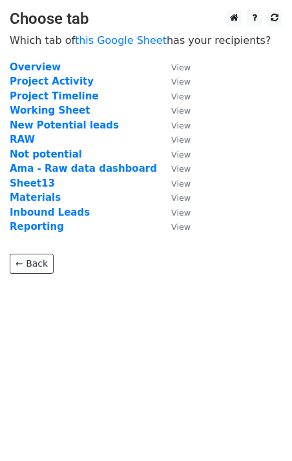 The height and width of the screenshot is (461, 292). Describe the element at coordinates (50, 212) in the screenshot. I see `a: Inbound Leads` at that location.